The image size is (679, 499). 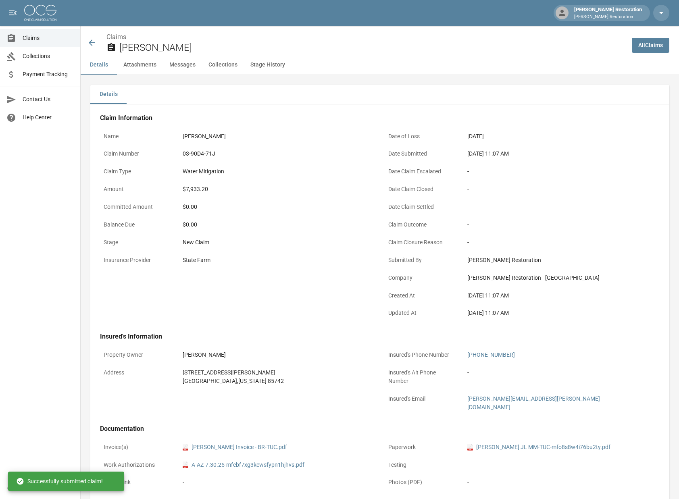 I want to click on p: Date of Loss, so click(x=421, y=136).